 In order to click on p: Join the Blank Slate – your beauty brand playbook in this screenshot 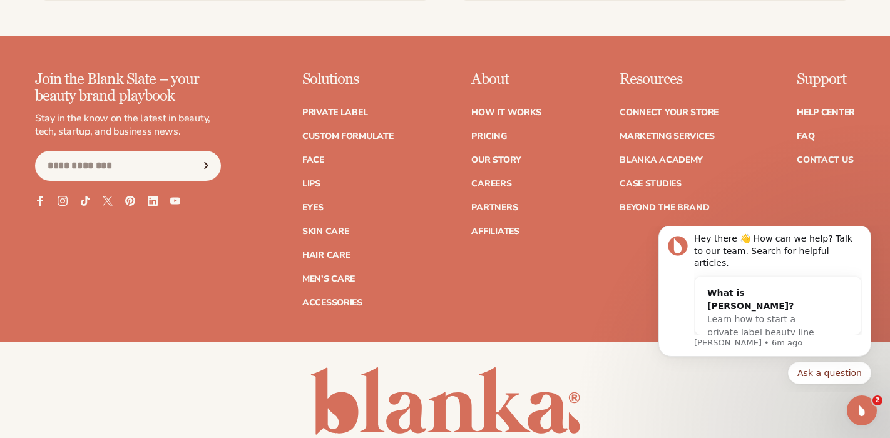, I will do `click(128, 88)`.